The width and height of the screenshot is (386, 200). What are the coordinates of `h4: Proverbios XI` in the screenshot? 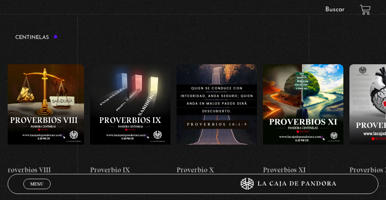 It's located at (303, 170).